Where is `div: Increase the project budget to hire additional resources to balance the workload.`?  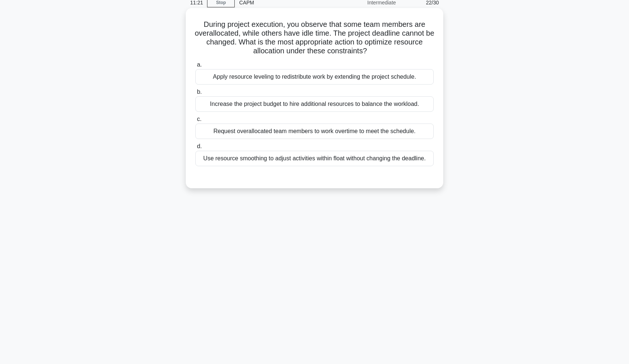
div: Increase the project budget to hire additional resources to balance the workload. is located at coordinates (314, 104).